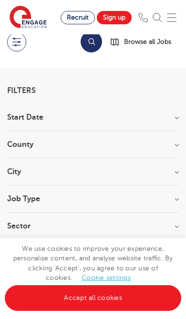  Describe the element at coordinates (144, 41) in the screenshot. I see `a: Browse all Jobs` at that location.